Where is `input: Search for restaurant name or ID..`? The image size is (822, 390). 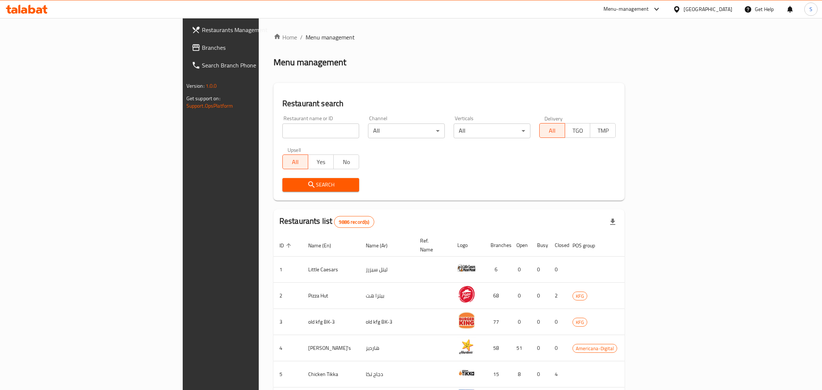 input: Search for restaurant name or ID.. is located at coordinates (321, 131).